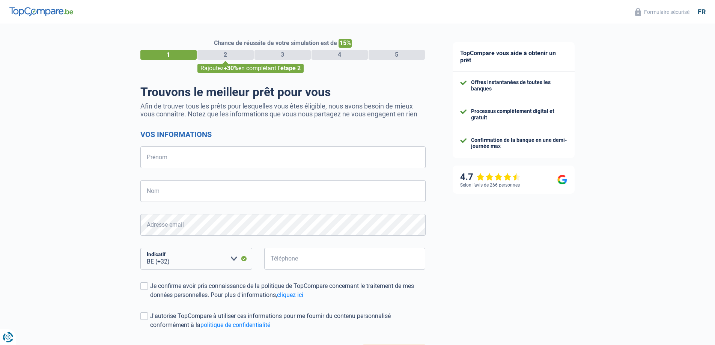 This screenshot has width=715, height=345. I want to click on button: Formulaire sécurisé, so click(662, 12).